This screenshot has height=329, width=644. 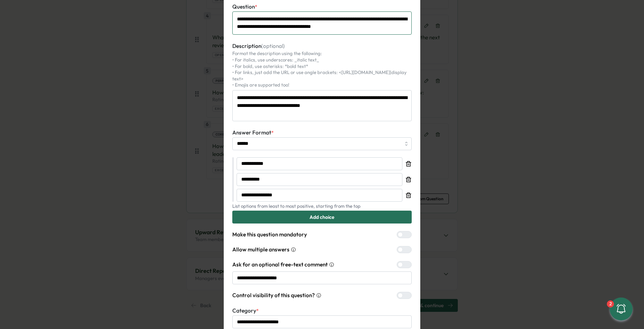 I want to click on span: Add choice, so click(x=322, y=217).